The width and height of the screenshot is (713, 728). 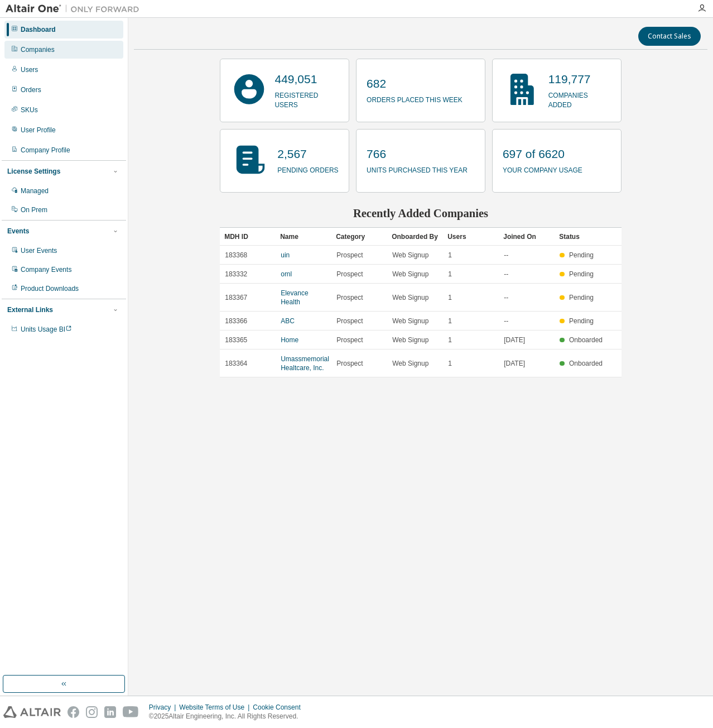 I want to click on p: 697 of 6620, so click(x=542, y=154).